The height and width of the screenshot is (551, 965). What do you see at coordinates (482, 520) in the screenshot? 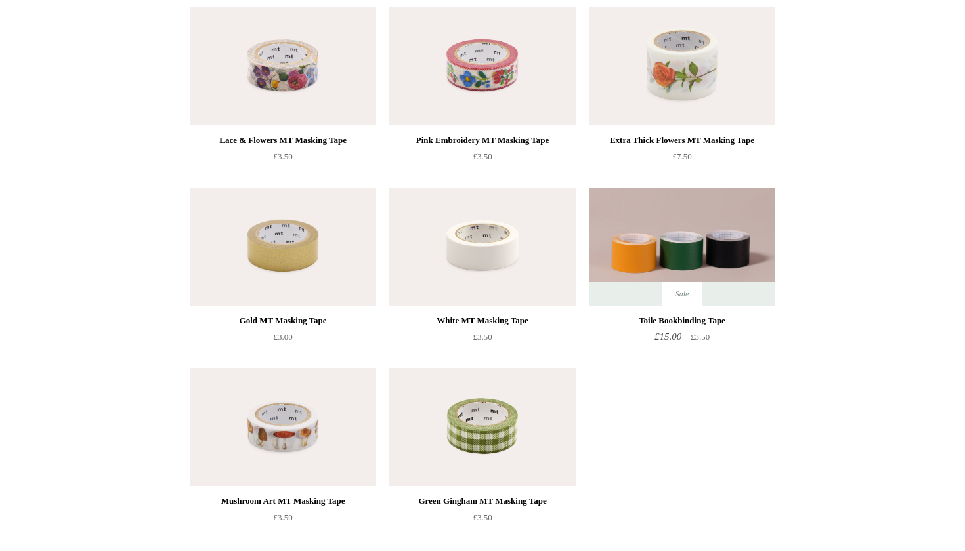
I see `a: Green Gingham MT Masking Tape £3.50` at bounding box center [482, 520].